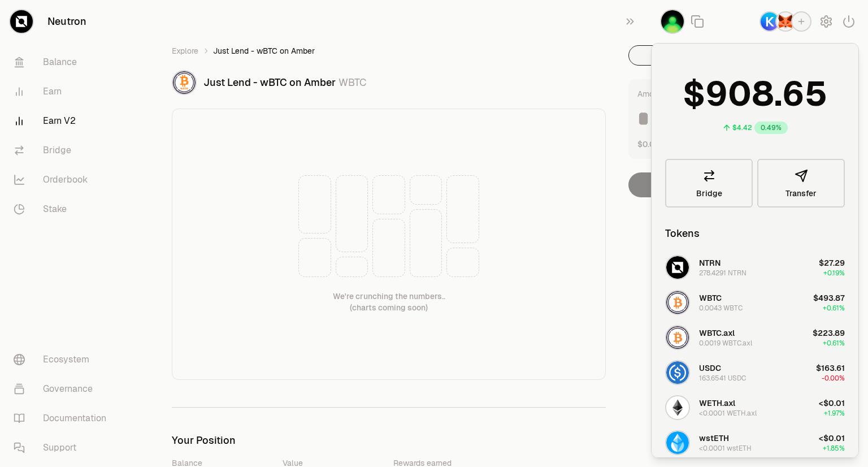 The height and width of the screenshot is (467, 868). I want to click on span: Transfer, so click(801, 193).